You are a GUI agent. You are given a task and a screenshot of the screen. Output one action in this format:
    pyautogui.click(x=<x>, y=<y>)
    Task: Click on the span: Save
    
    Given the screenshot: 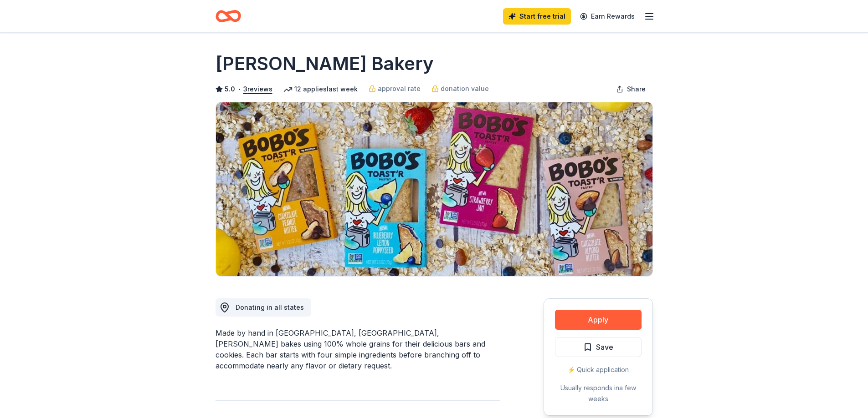 What is the action you would take?
    pyautogui.click(x=605, y=347)
    